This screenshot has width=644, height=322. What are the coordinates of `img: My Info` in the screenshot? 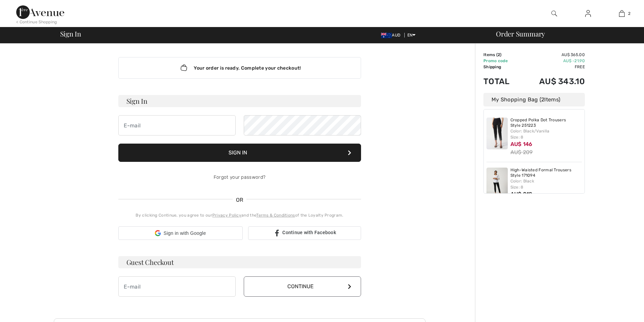 It's located at (588, 13).